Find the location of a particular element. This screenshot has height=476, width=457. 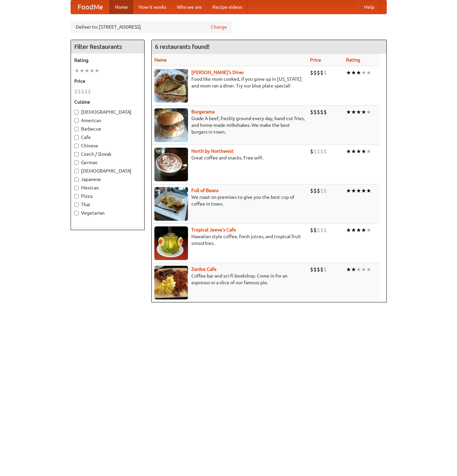

p: Coffee bar and sci-fi bookshop. Come in for an espresso or a slice of our famous pie. is located at coordinates (229, 279).